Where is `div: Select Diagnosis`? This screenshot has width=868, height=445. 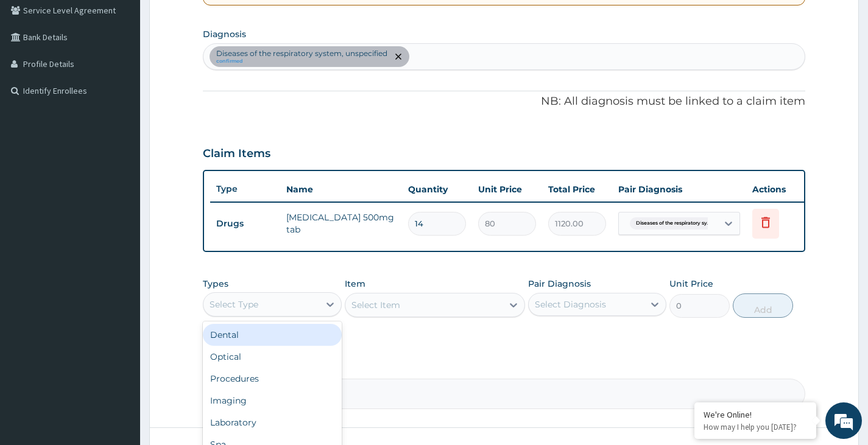 div: Select Diagnosis is located at coordinates (570, 304).